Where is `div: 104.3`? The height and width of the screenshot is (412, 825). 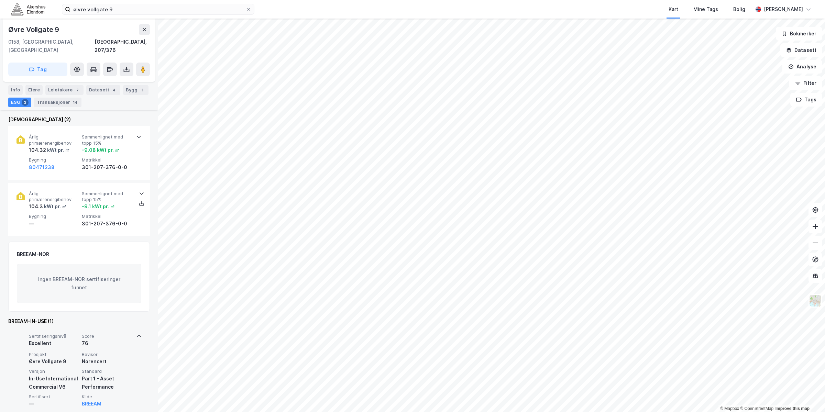 div: 104.3 is located at coordinates (48, 206).